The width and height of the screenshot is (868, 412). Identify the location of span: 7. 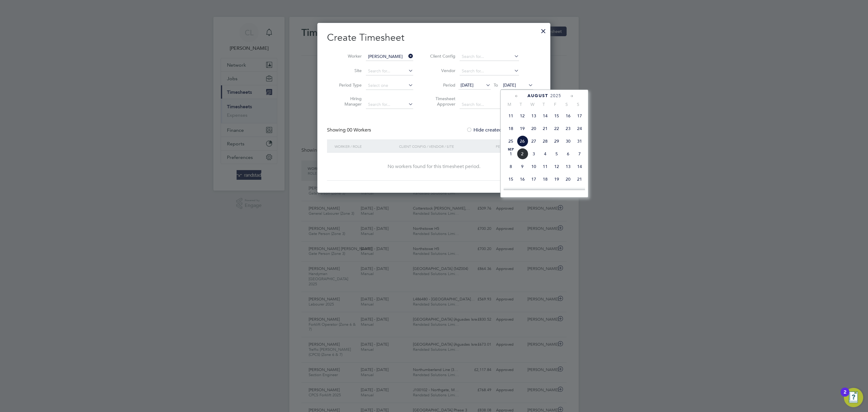
(579, 154).